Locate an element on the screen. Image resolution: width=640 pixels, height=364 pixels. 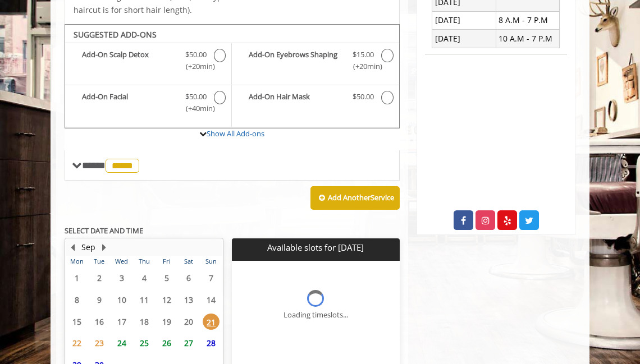
th: Wed is located at coordinates (122, 262).